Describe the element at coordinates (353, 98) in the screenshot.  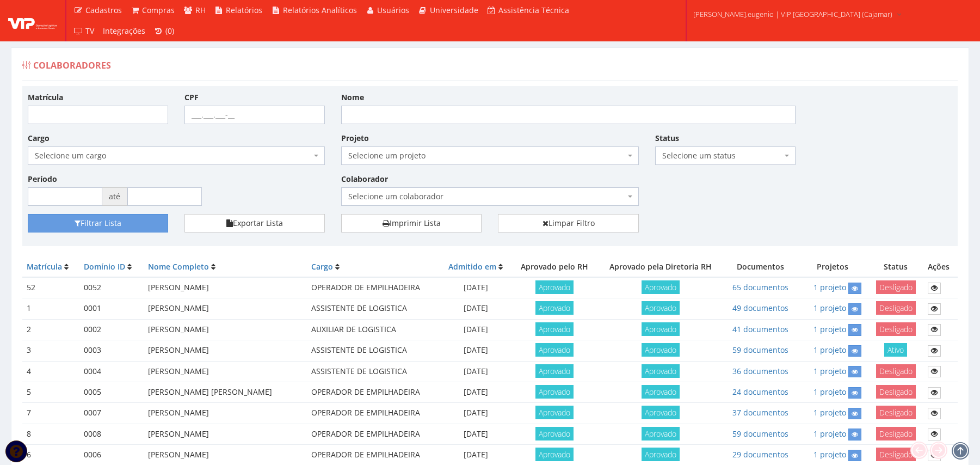
I see `label: Nome` at that location.